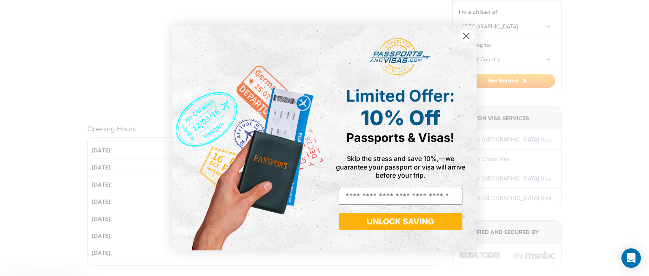  I want to click on button: Close dialog, so click(466, 36).